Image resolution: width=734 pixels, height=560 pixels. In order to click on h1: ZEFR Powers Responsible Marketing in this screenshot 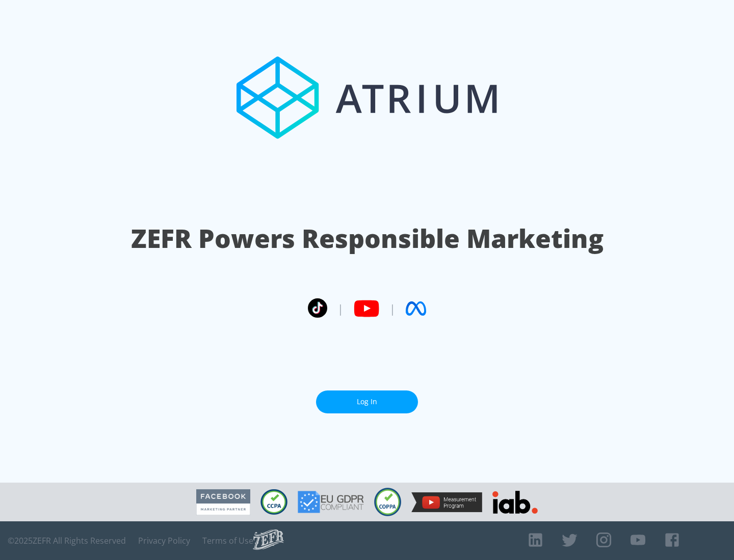, I will do `click(367, 238)`.